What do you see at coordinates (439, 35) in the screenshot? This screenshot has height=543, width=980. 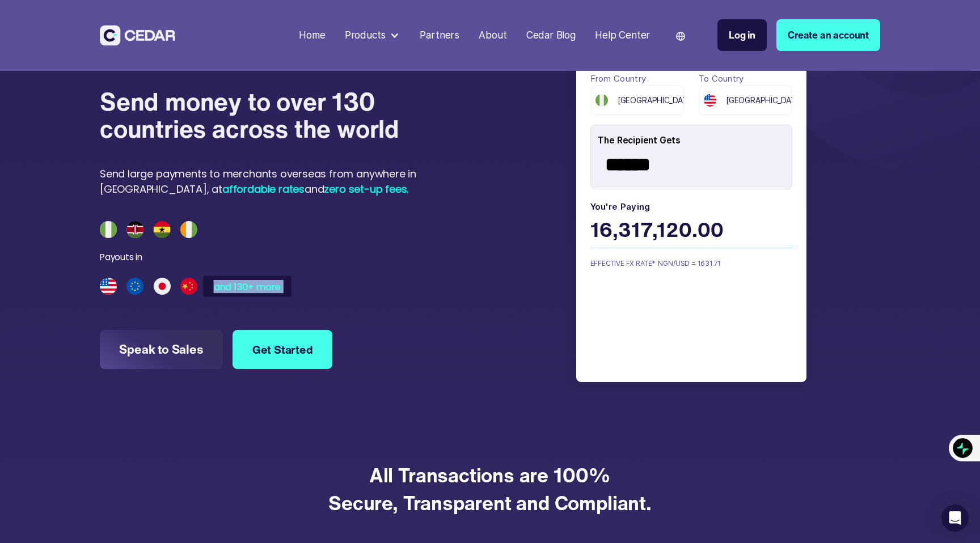 I see `div: Partners` at bounding box center [439, 35].